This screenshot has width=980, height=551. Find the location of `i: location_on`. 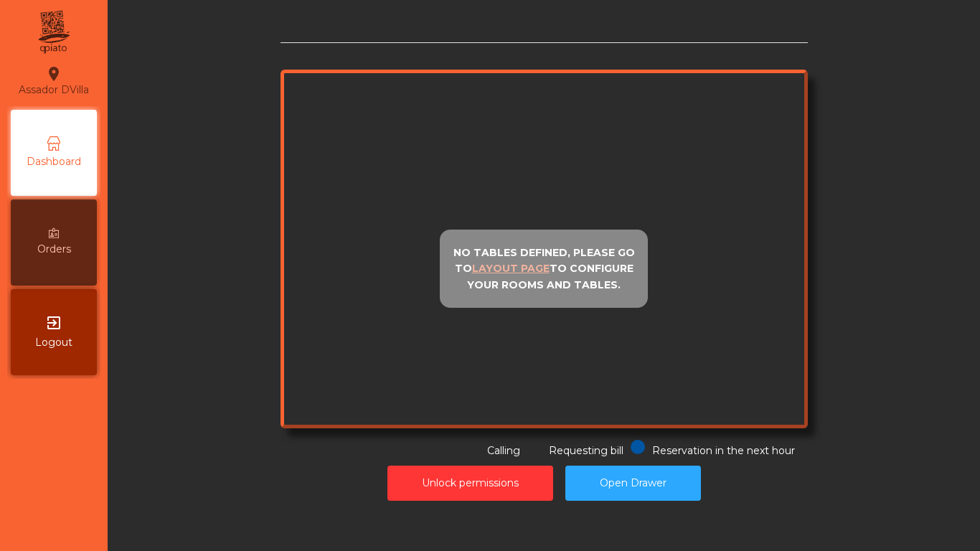

i: location_on is located at coordinates (54, 74).